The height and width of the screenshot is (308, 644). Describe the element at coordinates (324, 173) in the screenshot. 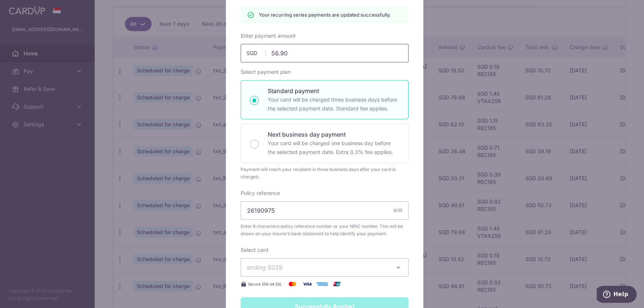

I see `div: Payment will reach your recipient in three business days after your card is charged.` at that location.